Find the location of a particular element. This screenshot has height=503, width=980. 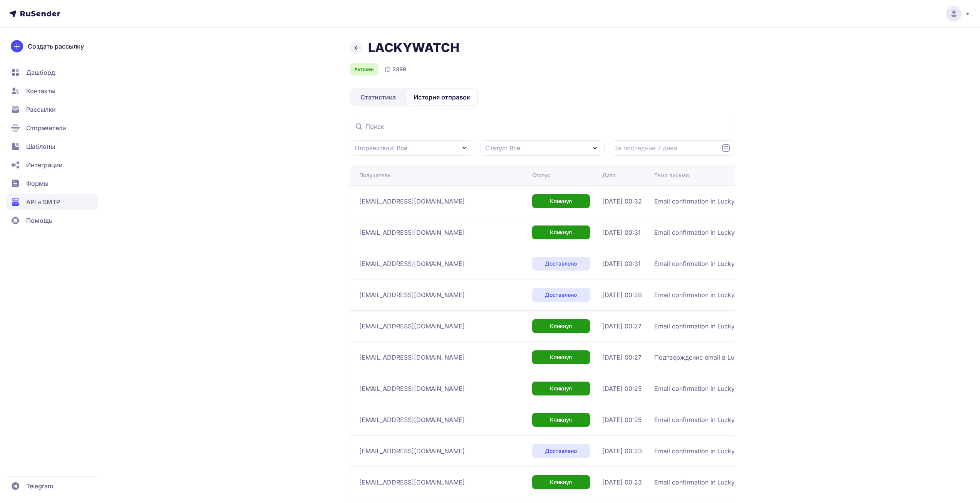

span: Рассылки is located at coordinates (41, 109).